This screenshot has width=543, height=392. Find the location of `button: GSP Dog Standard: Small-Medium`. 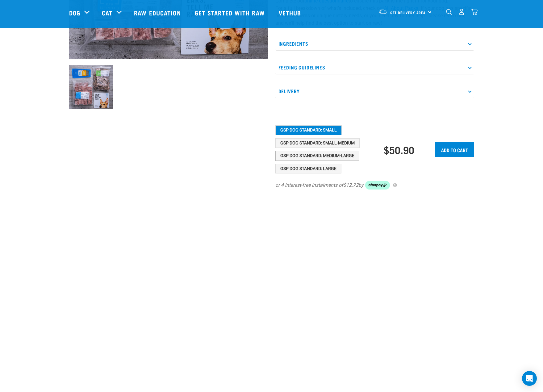

button: GSP Dog Standard: Small-Medium is located at coordinates (317, 143).